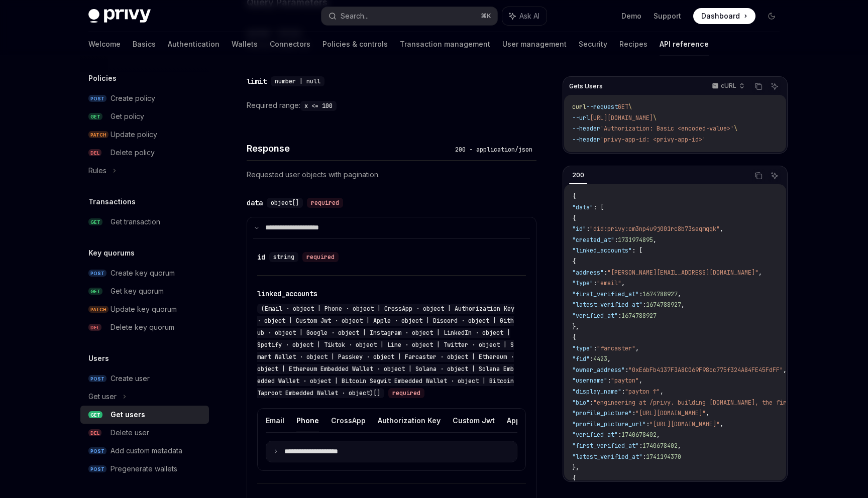 This screenshot has width=868, height=498. Describe the element at coordinates (144, 44) in the screenshot. I see `a: Basics` at that location.